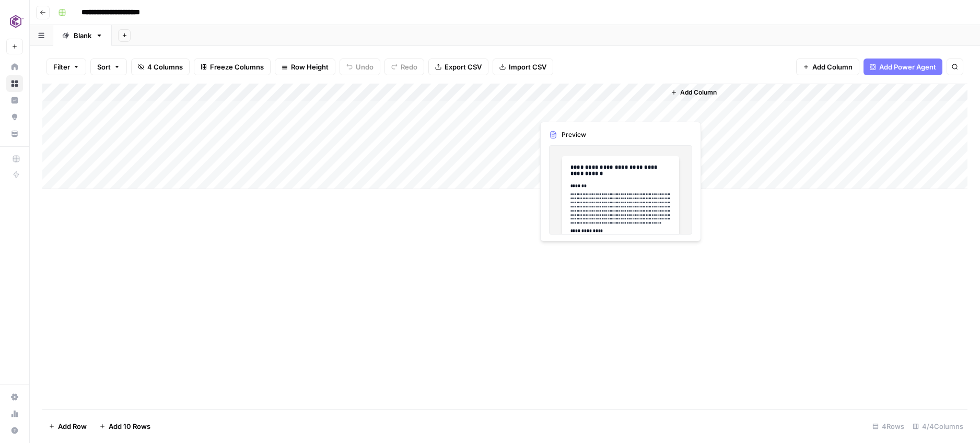  Describe the element at coordinates (72, 426) in the screenshot. I see `span: Add Row` at that location.